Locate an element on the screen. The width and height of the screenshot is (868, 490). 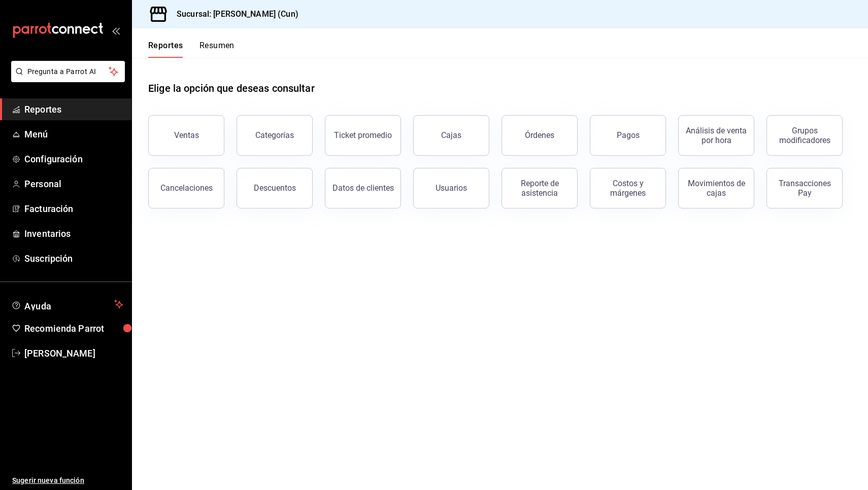
button: open_drawer_menu is located at coordinates (115, 30).